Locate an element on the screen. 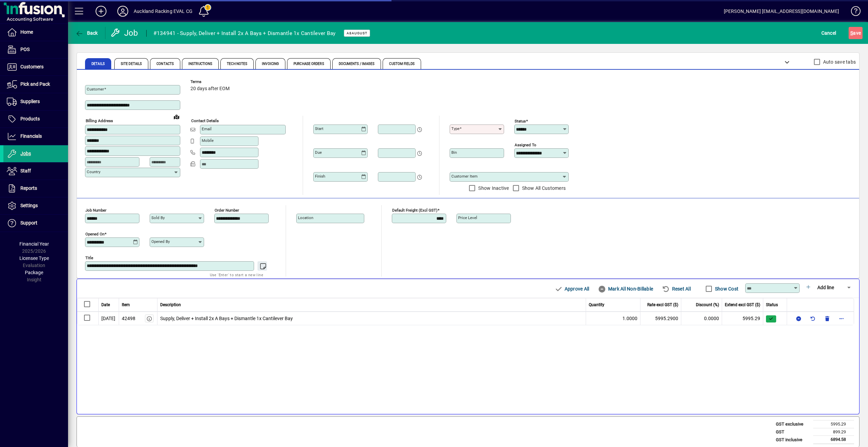 The height and width of the screenshot is (447, 868). mat-label: Customer is located at coordinates (95, 89).